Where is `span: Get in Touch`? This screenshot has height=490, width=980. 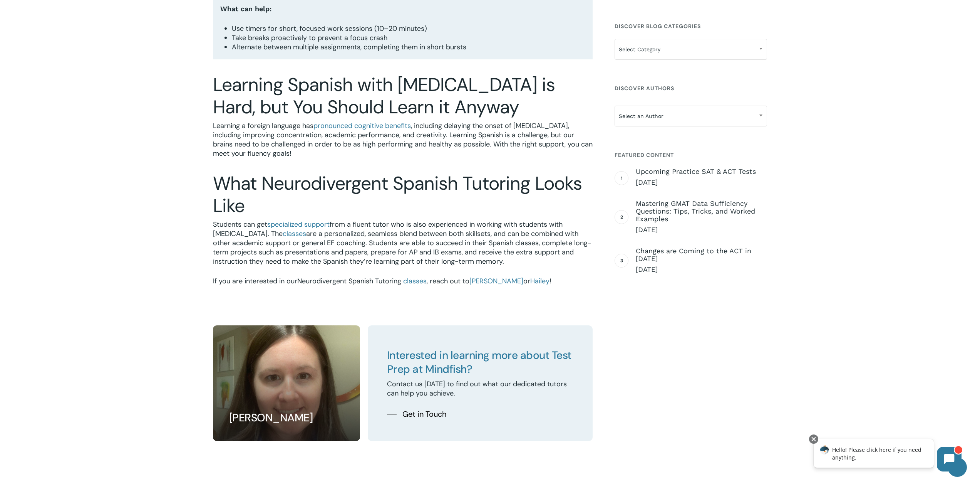
span: Get in Touch is located at coordinates (424, 414).